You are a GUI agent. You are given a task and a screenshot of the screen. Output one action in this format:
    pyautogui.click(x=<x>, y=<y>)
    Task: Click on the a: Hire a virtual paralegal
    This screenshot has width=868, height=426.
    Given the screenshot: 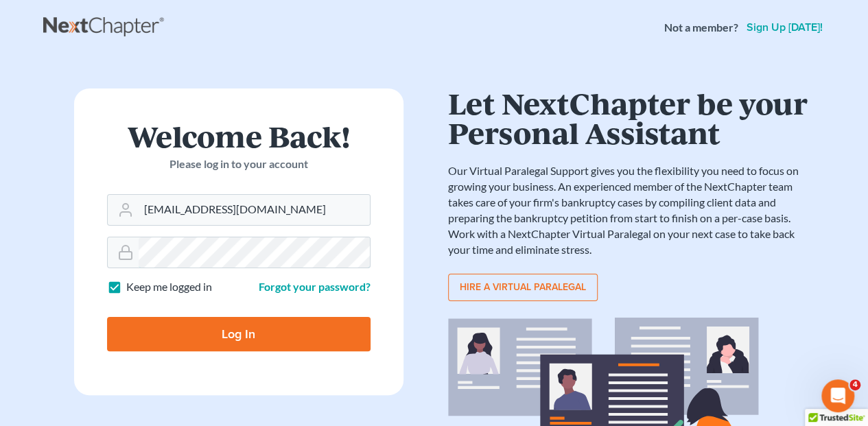 What is the action you would take?
    pyautogui.click(x=523, y=288)
    